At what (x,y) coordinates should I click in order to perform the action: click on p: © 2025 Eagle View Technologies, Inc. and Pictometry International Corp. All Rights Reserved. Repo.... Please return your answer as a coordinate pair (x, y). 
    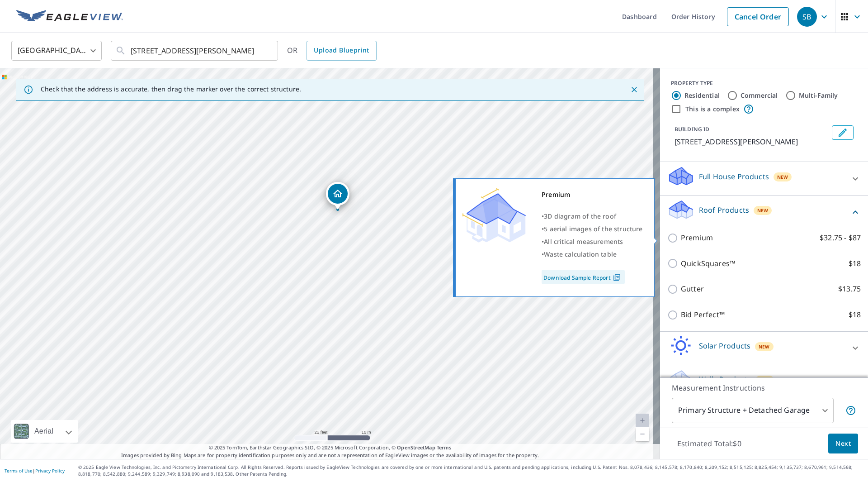
    Looking at the image, I should click on (471, 470).